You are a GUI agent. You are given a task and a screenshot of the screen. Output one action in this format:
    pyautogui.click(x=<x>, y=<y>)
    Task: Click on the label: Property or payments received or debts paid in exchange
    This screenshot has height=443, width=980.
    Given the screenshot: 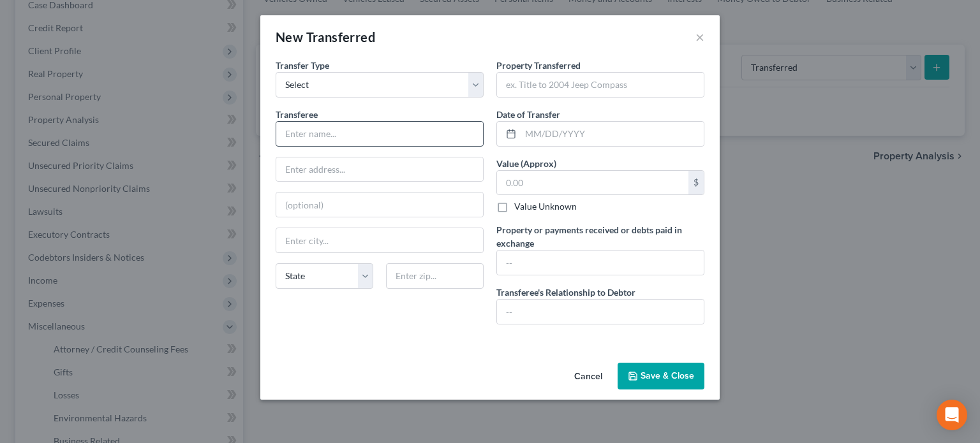 What is the action you would take?
    pyautogui.click(x=600, y=237)
    